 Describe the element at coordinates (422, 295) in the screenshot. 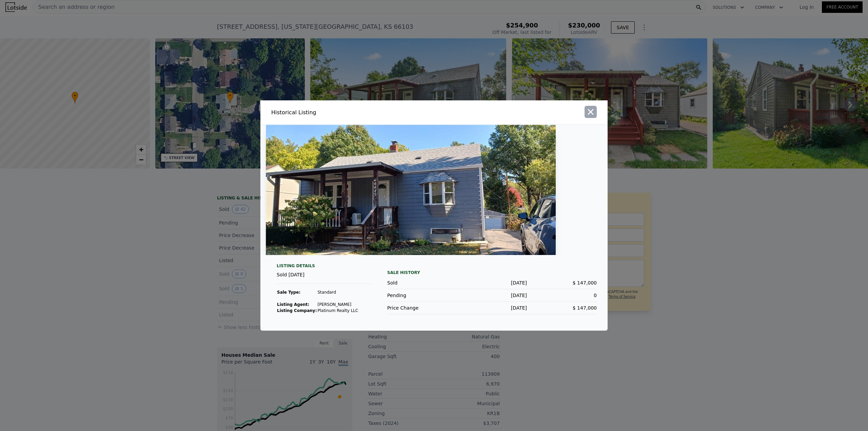

I see `div: Pending` at that location.